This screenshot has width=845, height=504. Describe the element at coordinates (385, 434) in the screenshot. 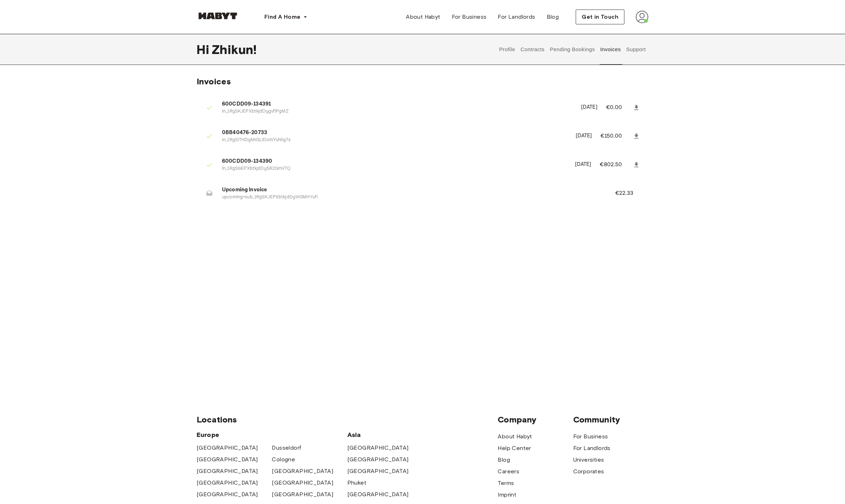

I see `span: Asia` at that location.